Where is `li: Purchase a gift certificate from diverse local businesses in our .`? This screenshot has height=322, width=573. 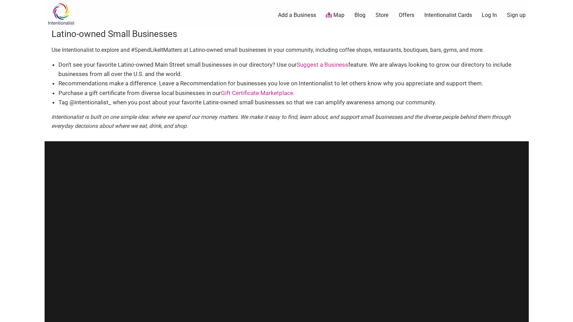
li: Purchase a gift certificate from diverse local businesses in our . is located at coordinates (290, 93).